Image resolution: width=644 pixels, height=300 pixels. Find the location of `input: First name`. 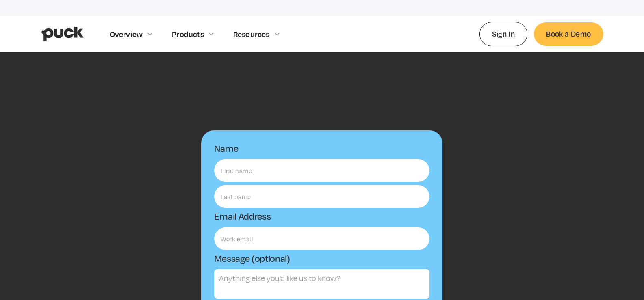

input: First name is located at coordinates (322, 170).